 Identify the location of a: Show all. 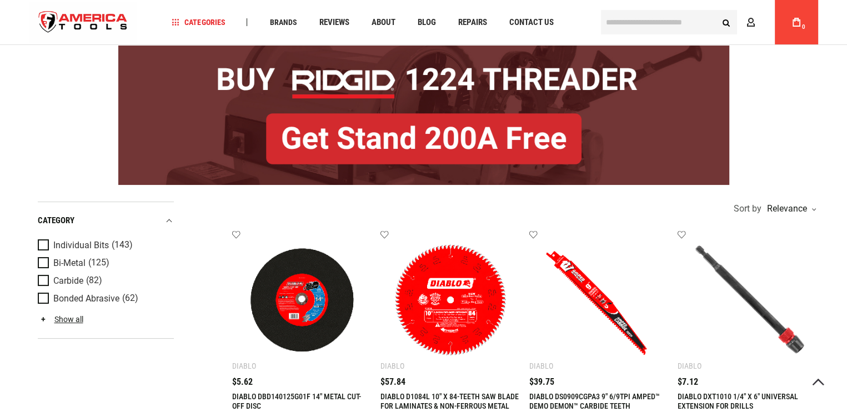
(61, 319).